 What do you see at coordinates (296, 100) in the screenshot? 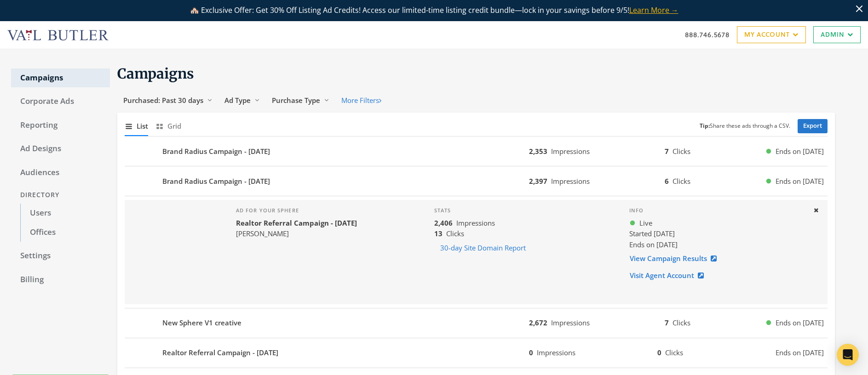
I see `span: Purchase Type` at bounding box center [296, 100].